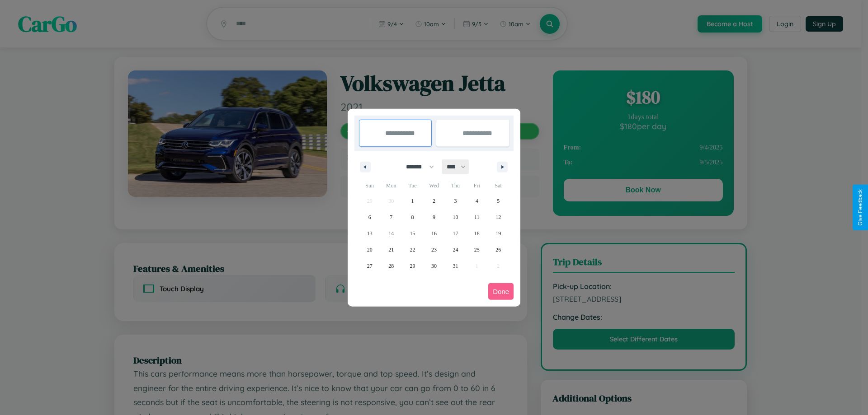 The width and height of the screenshot is (868, 415). What do you see at coordinates (413, 217) in the screenshot?
I see `span: 8` at bounding box center [413, 217].